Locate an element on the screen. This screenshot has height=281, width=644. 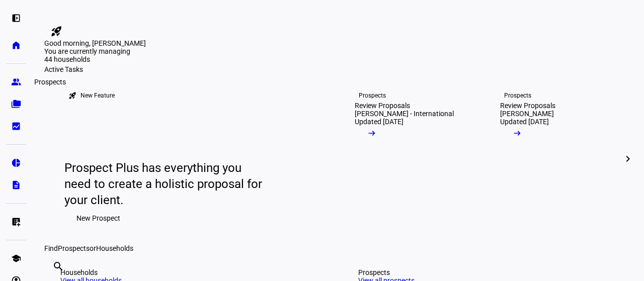
a: group is located at coordinates (16, 82).